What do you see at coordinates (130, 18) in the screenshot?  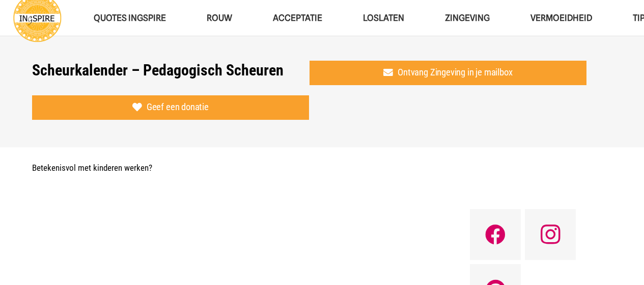 I see `a: QUOTES INGSPIREQUOTES INGSPIRE Menu` at bounding box center [130, 18].